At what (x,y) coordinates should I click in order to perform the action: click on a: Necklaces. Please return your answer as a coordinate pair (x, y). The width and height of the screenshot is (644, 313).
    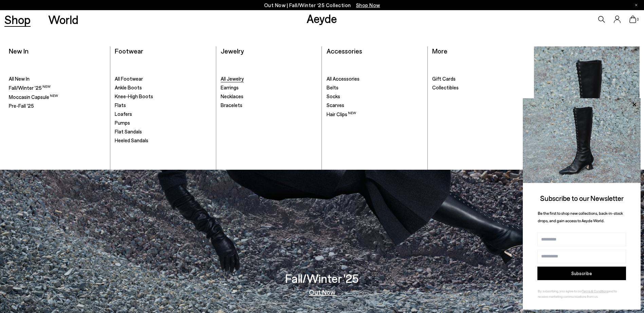
    Looking at the image, I should click on (269, 97).